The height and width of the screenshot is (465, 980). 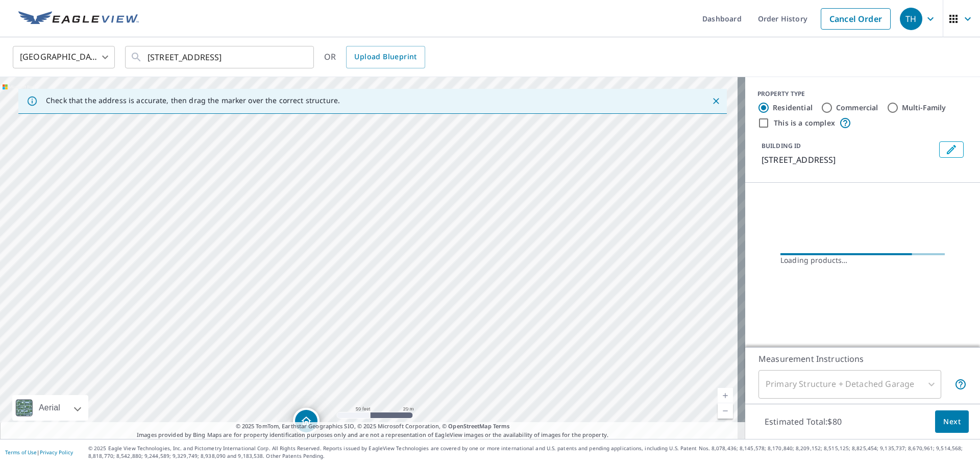 What do you see at coordinates (469, 426) in the screenshot?
I see `a: OpenStreetMap` at bounding box center [469, 426].